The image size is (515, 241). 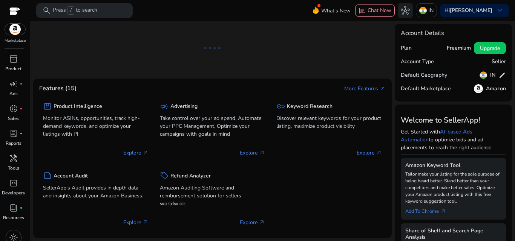 I want to click on h5: Amazon, so click(x=495, y=89).